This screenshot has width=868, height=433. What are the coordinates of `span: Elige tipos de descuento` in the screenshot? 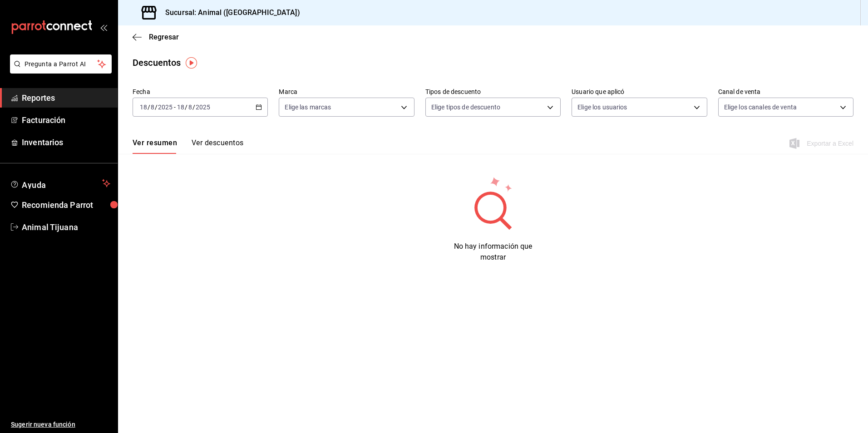 It's located at (465, 107).